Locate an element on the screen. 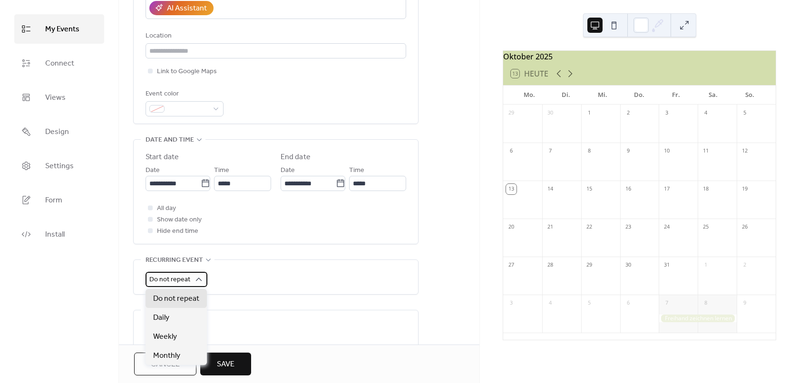 Image resolution: width=799 pixels, height=383 pixels. div: 26 is located at coordinates (745, 227).